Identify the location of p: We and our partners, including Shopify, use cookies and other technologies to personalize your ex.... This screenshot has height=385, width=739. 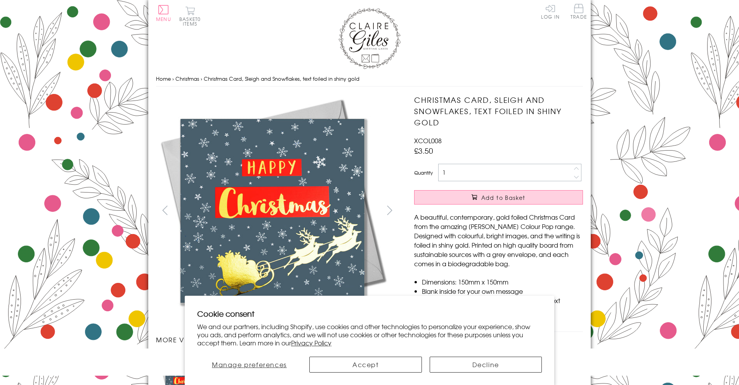
(370, 335).